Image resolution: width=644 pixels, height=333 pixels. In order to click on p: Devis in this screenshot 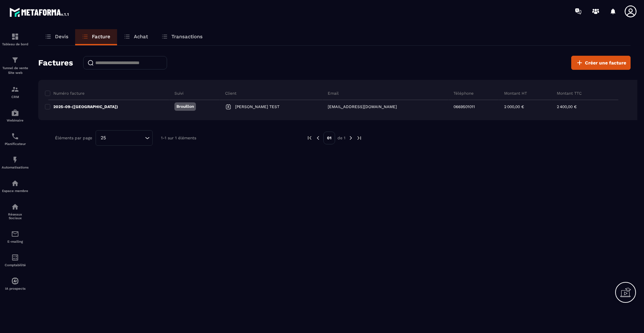, I will do `click(62, 37)`.